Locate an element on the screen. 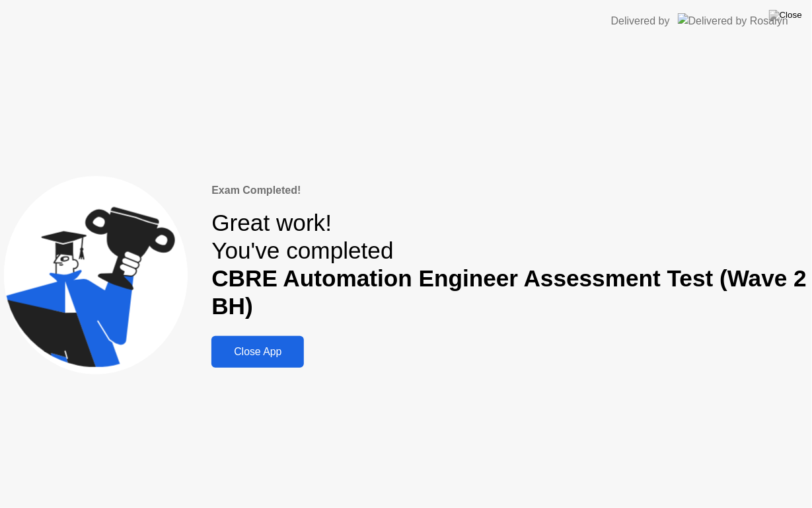  div: Delivered by is located at coordinates (641, 21).